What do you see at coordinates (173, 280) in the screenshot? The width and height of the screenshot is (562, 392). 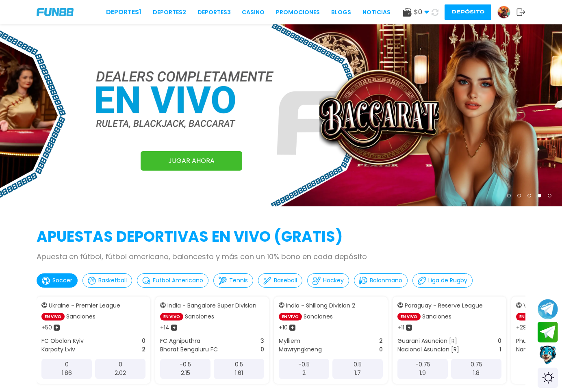 I see `button: Futbol Americano` at bounding box center [173, 280].